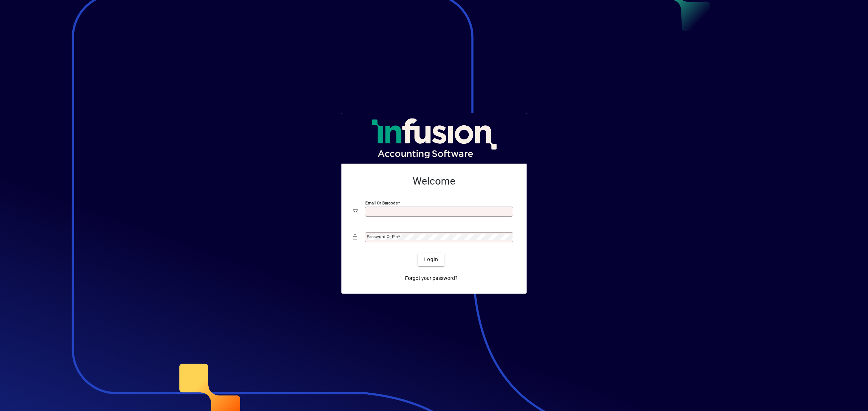 This screenshot has width=868, height=411. I want to click on mat-label: Email or Barcode, so click(382, 203).